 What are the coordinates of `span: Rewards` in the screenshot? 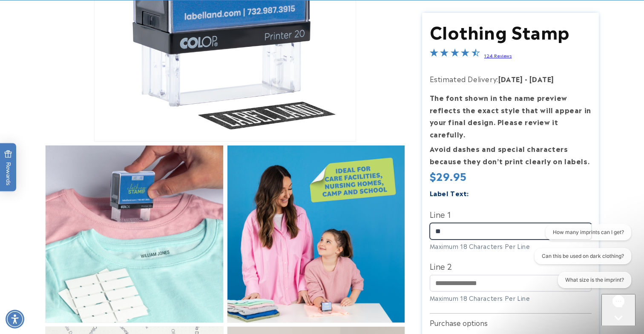 It's located at (8, 168).